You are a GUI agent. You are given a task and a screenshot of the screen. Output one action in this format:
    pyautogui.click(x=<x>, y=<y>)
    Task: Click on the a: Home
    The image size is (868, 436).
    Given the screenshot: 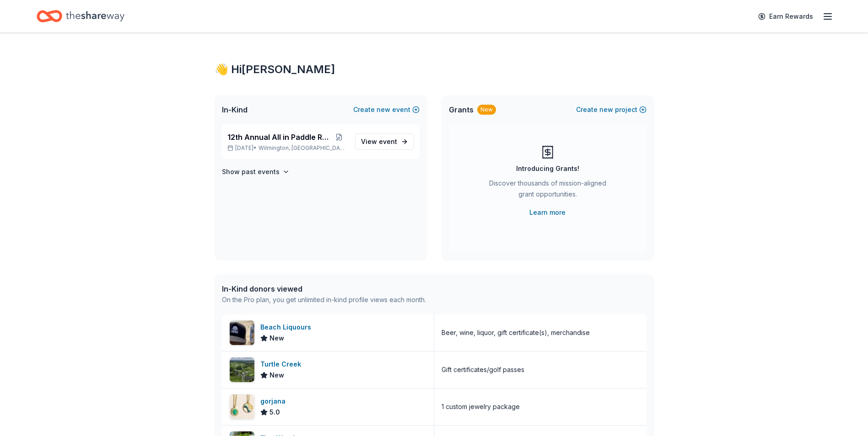 What is the action you would take?
    pyautogui.click(x=81, y=16)
    